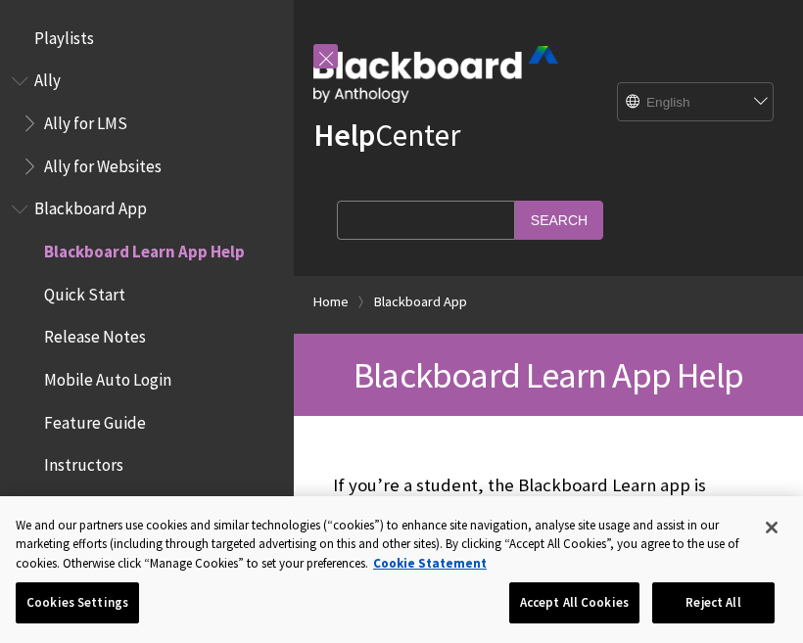 The image size is (803, 643). I want to click on a: HelpCenter, so click(387, 135).